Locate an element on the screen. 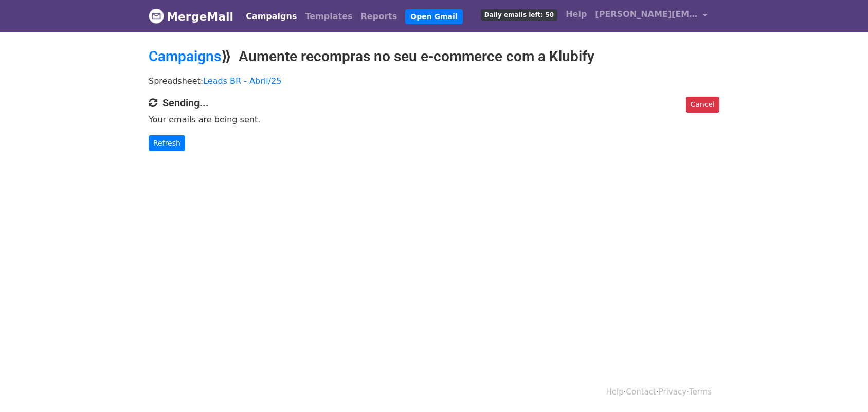  a: Daily emails left: 50 is located at coordinates (519, 14).